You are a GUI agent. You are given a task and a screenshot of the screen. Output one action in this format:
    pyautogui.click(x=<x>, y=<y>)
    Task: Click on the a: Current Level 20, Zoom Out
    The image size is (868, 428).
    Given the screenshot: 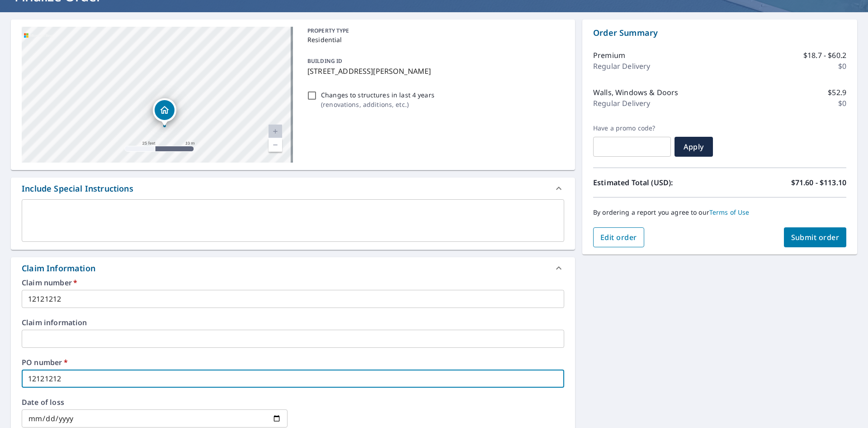 What is the action you would take?
    pyautogui.click(x=275, y=145)
    